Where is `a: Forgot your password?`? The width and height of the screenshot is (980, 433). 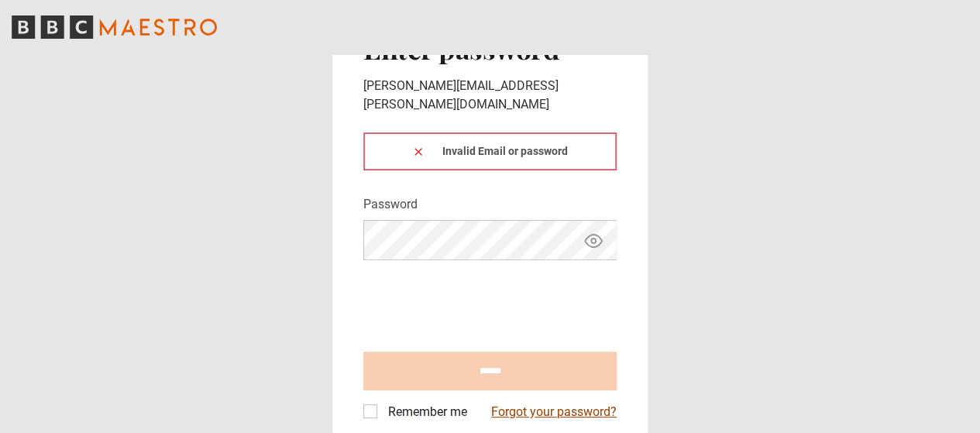 a: Forgot your password? is located at coordinates (554, 412).